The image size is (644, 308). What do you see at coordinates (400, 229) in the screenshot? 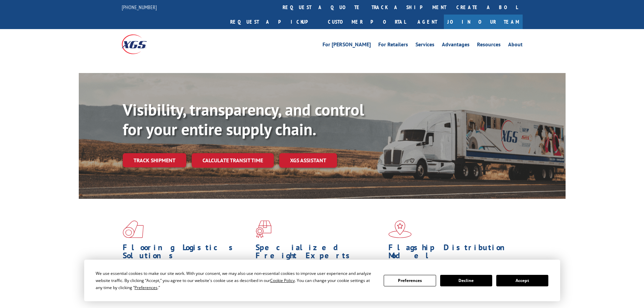
I see `img: xgs-icon-flagship-distribution-model-red` at bounding box center [400, 229].